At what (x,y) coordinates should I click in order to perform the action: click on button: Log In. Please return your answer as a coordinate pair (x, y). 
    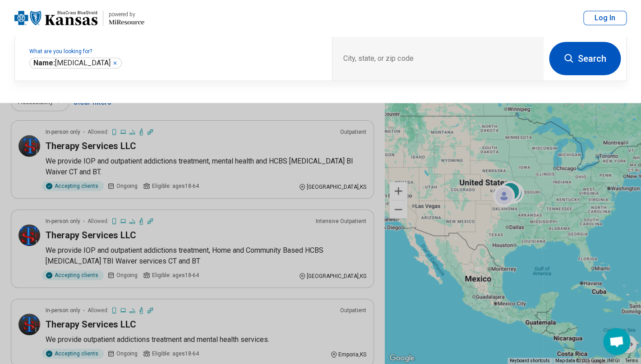
    Looking at the image, I should click on (605, 18).